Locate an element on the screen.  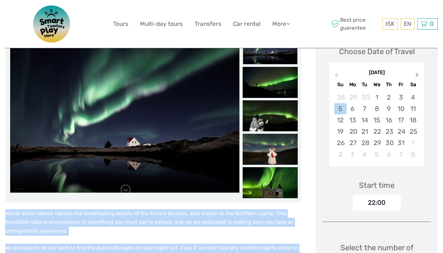
div: Choose Wednesday, October 8th, 2025 is located at coordinates (376, 108).